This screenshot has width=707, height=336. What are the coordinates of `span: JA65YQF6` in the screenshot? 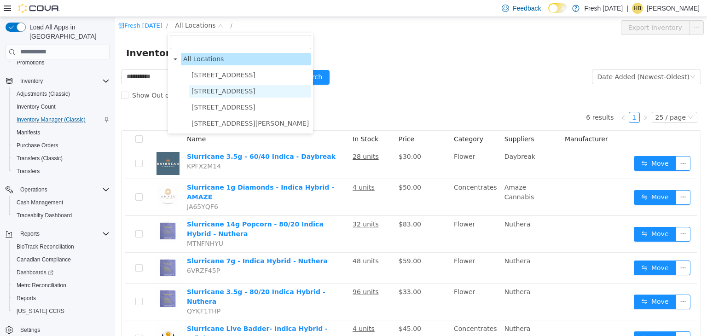 It's located at (87, 190).